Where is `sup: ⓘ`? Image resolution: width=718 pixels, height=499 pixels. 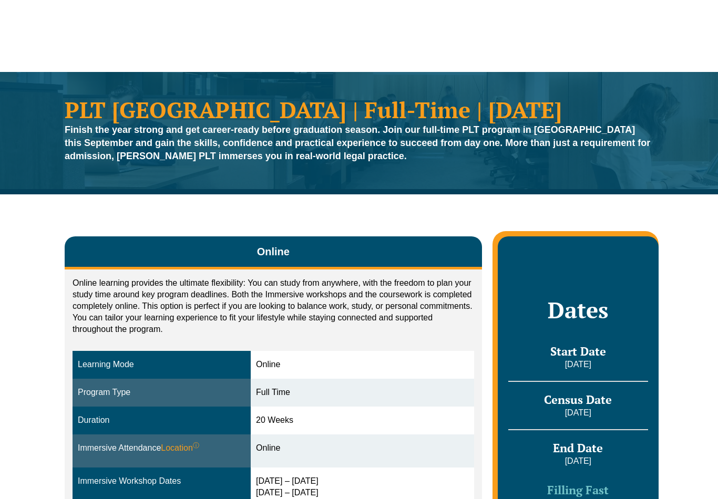 sup: ⓘ is located at coordinates (196, 446).